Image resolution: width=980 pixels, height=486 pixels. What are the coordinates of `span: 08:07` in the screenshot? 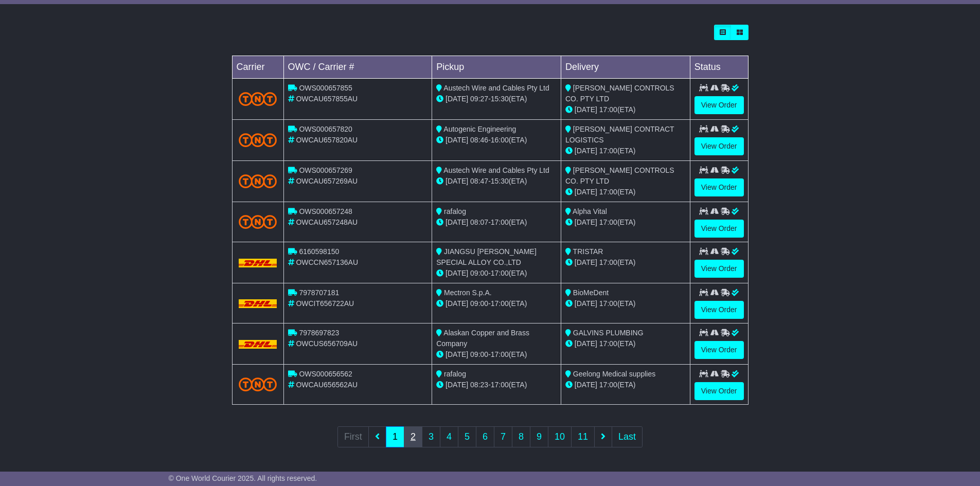 It's located at (479, 222).